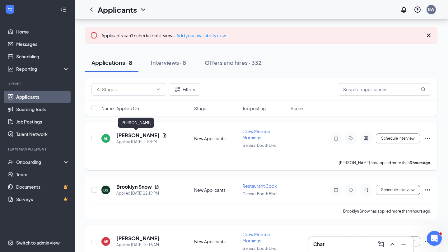  Describe the element at coordinates (403, 245) in the screenshot. I see `svg: Minimize` at that location.